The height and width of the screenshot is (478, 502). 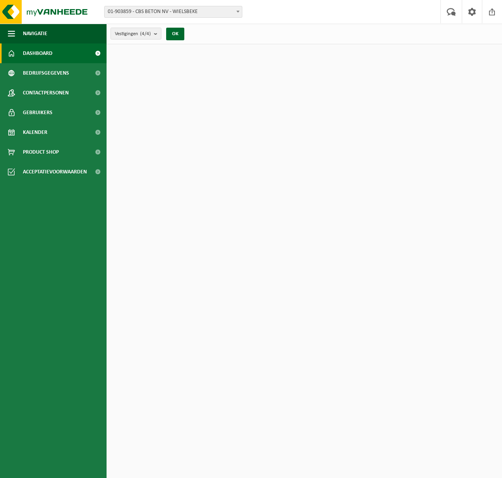 What do you see at coordinates (46, 93) in the screenshot?
I see `span: Contactpersonen` at bounding box center [46, 93].